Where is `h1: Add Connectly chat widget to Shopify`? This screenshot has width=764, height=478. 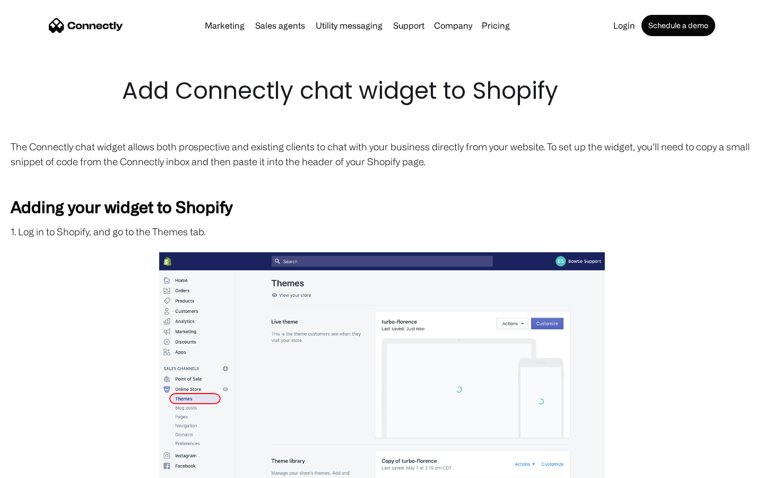
h1: Add Connectly chat widget to Shopify is located at coordinates (382, 91).